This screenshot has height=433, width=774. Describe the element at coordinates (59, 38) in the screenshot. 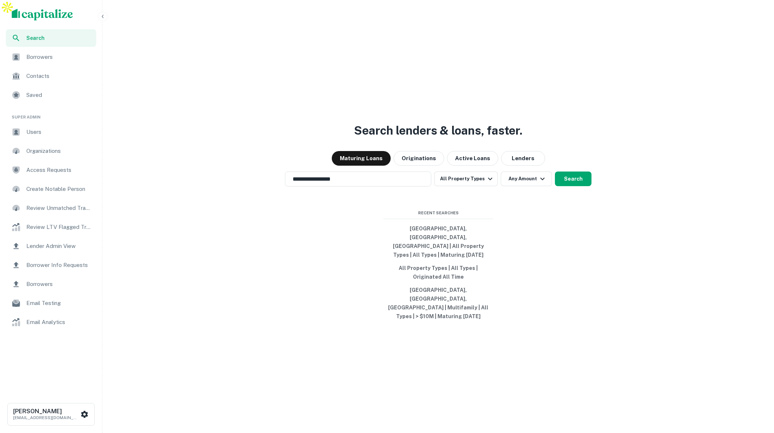

I see `span: Search` at that location.